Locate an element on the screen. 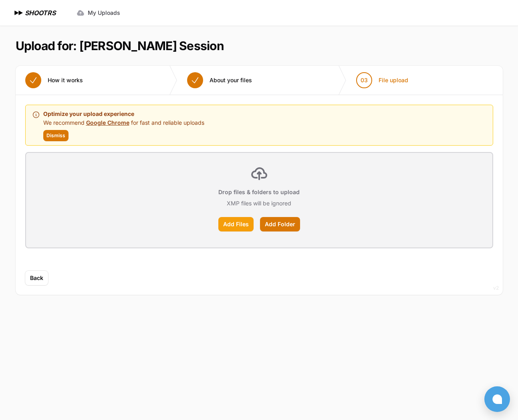  span: 03 is located at coordinates (364, 80).